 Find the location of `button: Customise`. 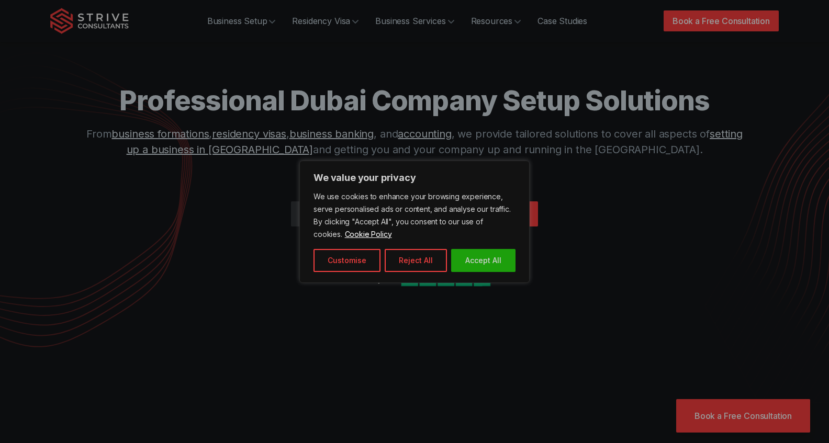

button: Customise is located at coordinates (347, 261).